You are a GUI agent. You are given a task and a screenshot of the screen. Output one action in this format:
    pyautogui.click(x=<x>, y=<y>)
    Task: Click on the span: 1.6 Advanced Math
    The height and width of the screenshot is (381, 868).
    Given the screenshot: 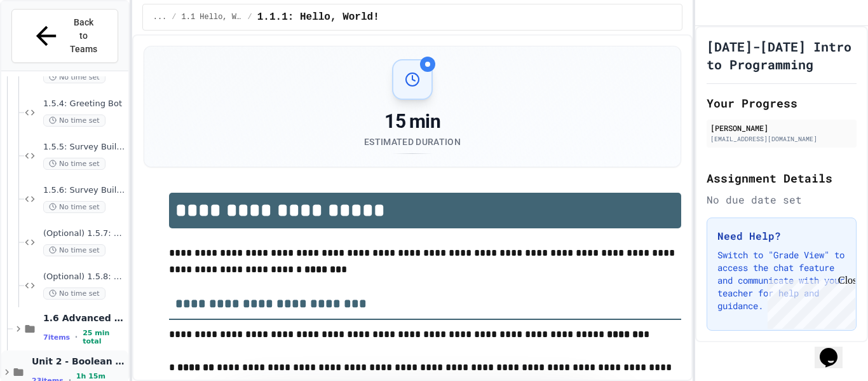 What is the action you would take?
    pyautogui.click(x=85, y=318)
    